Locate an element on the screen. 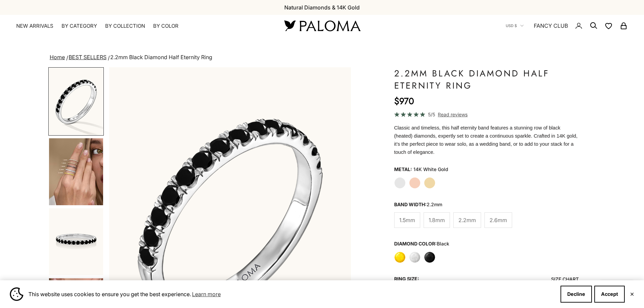  span: Classic and timeless, this half eternity band features a stunning row of black (heated) diamonds,... is located at coordinates (486, 140).